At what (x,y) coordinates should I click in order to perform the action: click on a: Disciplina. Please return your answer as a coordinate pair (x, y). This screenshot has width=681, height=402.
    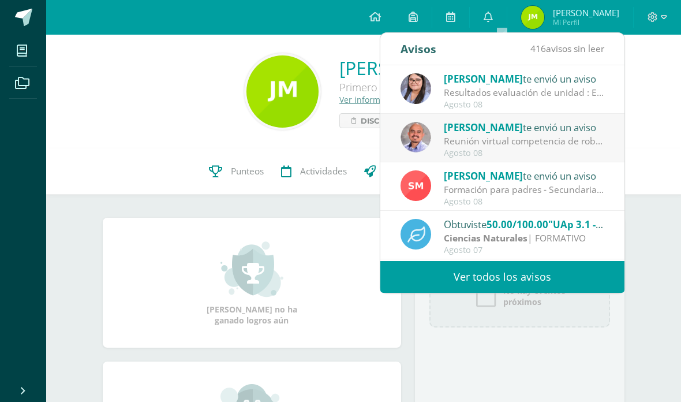
    Looking at the image, I should click on (378, 121).